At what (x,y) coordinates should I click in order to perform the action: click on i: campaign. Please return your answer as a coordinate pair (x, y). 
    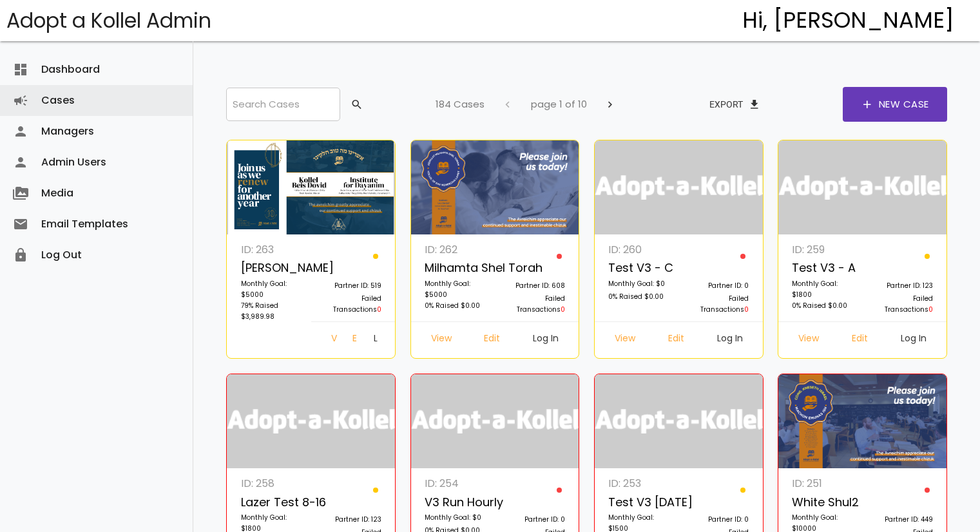
    Looking at the image, I should click on (20, 101).